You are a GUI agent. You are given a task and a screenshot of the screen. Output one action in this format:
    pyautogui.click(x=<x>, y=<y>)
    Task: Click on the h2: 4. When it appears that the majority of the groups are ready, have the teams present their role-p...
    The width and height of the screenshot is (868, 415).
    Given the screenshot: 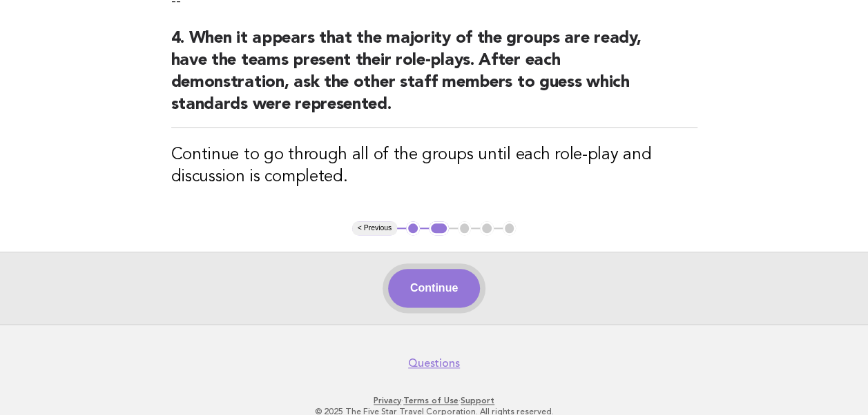 What is the action you would take?
    pyautogui.click(x=434, y=77)
    